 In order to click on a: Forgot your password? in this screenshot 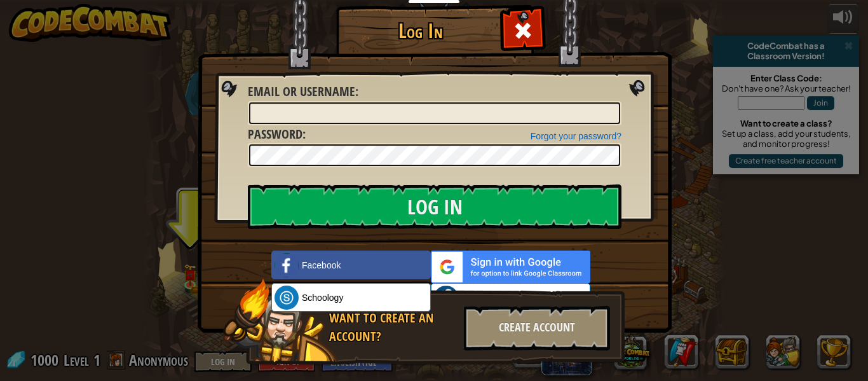, I will do `click(576, 136)`.